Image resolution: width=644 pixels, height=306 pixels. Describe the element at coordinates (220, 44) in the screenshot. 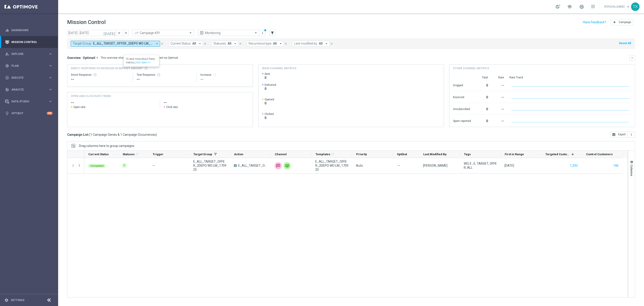

I see `span: Statuses:` at that location.